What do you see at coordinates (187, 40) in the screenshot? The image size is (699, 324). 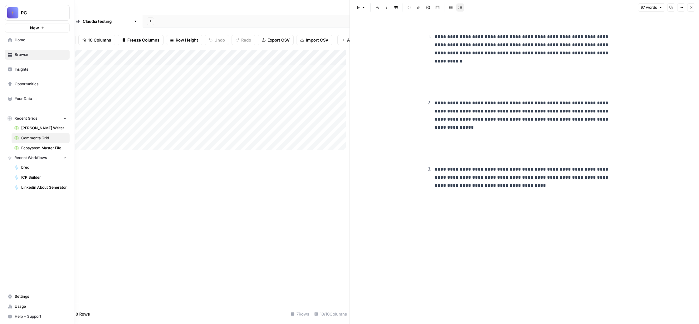 I see `span: Row Height` at bounding box center [187, 40].